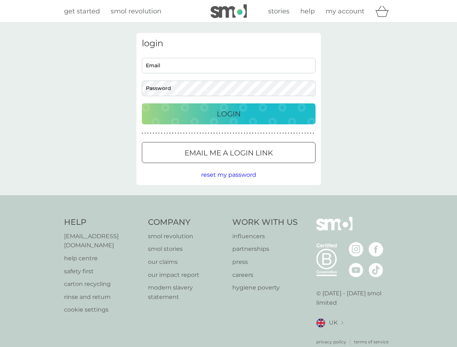  I want to click on p: Login, so click(228, 114).